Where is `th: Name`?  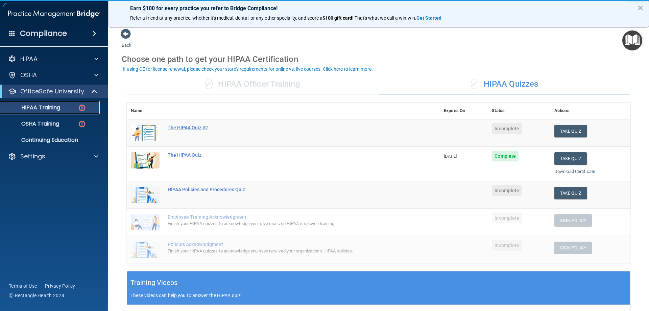 th: Name is located at coordinates (145, 111).